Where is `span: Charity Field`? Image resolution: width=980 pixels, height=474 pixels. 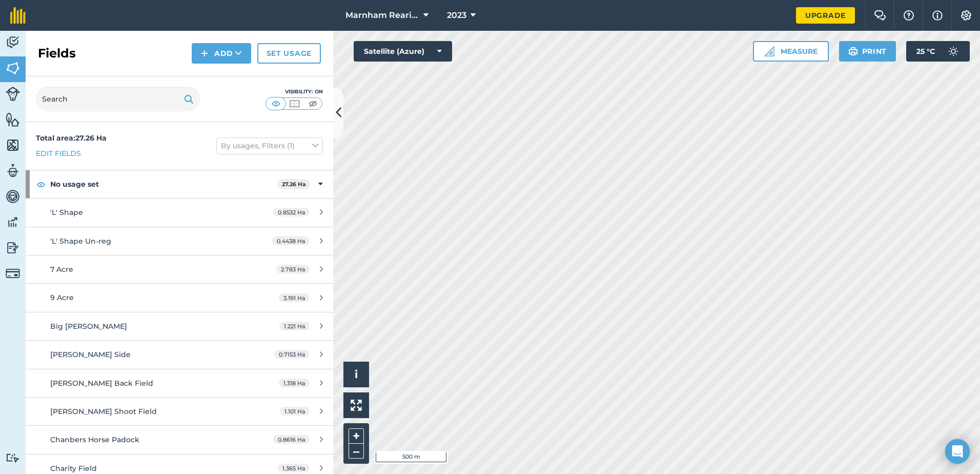 span: Charity Field is located at coordinates (73, 468).